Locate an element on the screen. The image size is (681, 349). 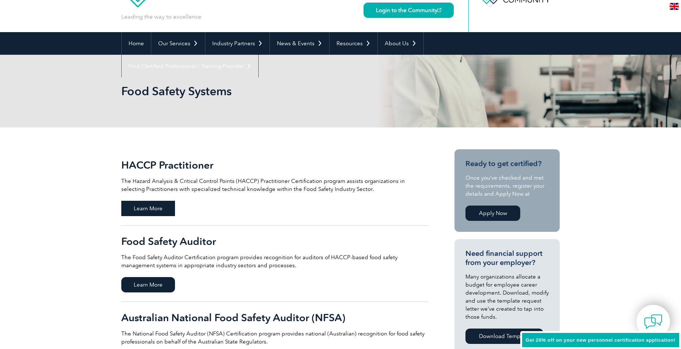
a: Login to the Community is located at coordinates (409, 10).